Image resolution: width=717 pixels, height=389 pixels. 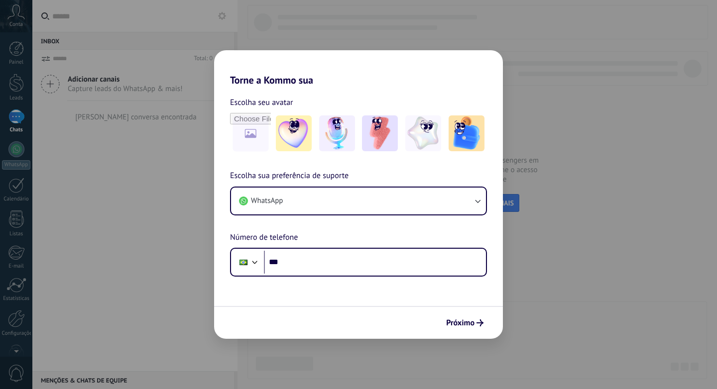 I want to click on img: -2.jpeg, so click(x=337, y=133).